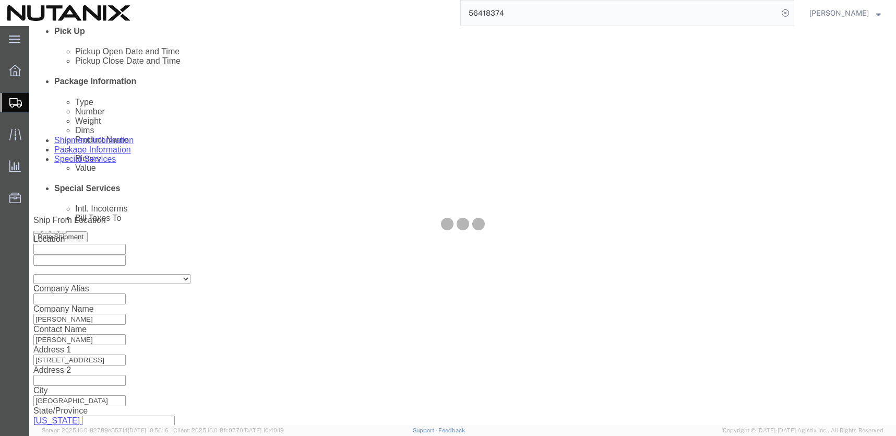 Image resolution: width=896 pixels, height=436 pixels. I want to click on span: Stephanie Guadron, so click(839, 13).